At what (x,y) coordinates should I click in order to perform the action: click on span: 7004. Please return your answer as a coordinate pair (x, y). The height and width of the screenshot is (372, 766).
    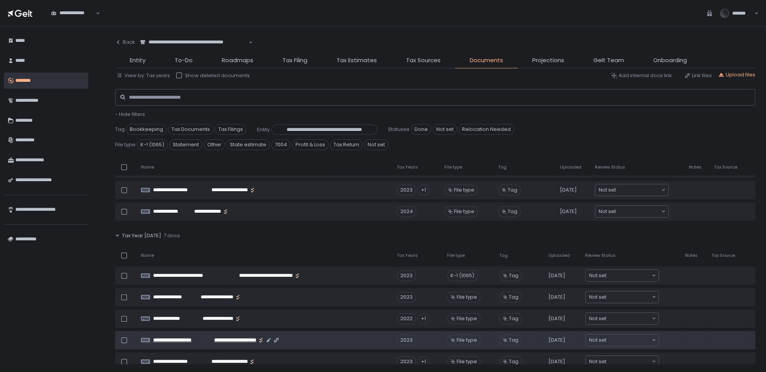
    Looking at the image, I should click on (281, 145).